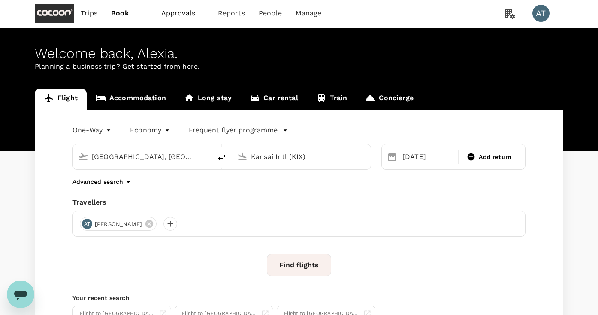 Image resolution: width=598 pixels, height=315 pixels. I want to click on img: Cocoon Capital, so click(54, 13).